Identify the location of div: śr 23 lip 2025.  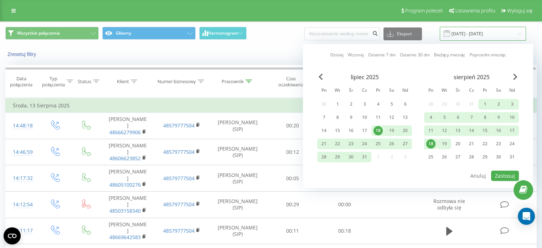
(351, 144).